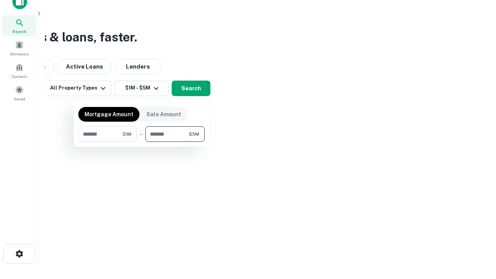  What do you see at coordinates (127, 134) in the screenshot?
I see `span: $1M` at bounding box center [127, 134].